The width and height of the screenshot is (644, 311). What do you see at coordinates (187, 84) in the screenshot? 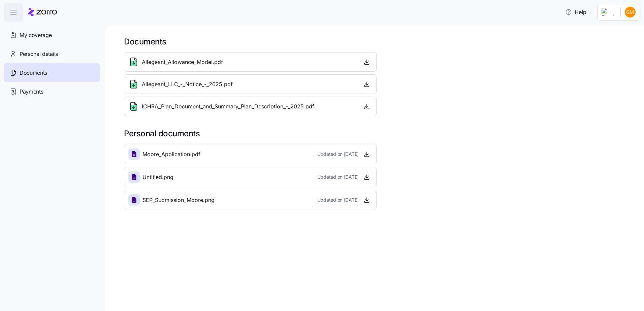
I see `span: Allegeant_LLC_-_Notice_-_2025.pdf` at bounding box center [187, 84].